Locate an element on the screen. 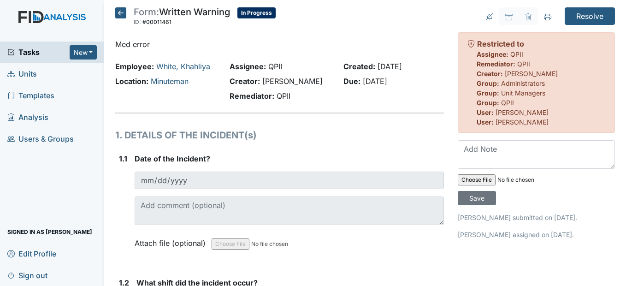  span: Form: is located at coordinates (146, 12).